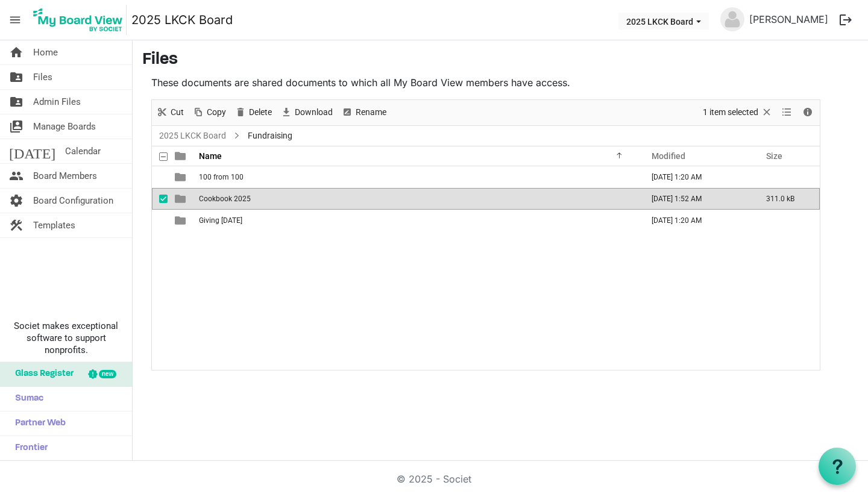  I want to click on button: View dropdownbutton, so click(787, 112).